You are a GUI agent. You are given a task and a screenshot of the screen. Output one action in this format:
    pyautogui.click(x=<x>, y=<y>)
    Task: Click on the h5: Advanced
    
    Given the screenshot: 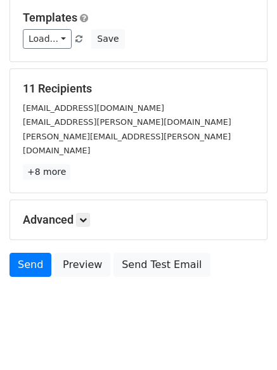 What is the action you would take?
    pyautogui.click(x=138, y=220)
    